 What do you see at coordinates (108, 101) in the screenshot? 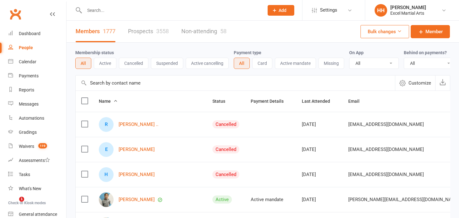
I see `button: Name` at bounding box center [108, 101].